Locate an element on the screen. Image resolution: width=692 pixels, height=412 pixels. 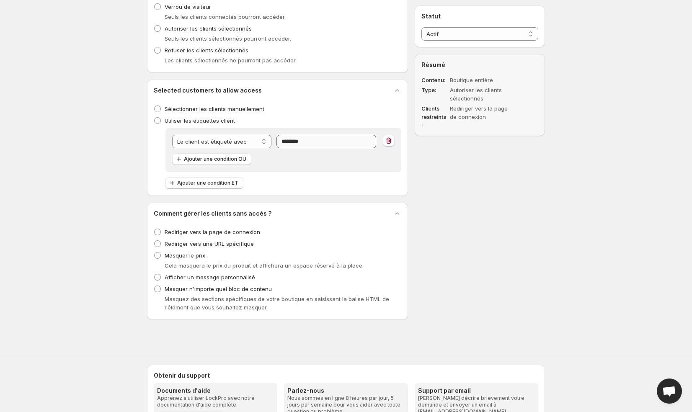
div: Open chat is located at coordinates (669, 391).